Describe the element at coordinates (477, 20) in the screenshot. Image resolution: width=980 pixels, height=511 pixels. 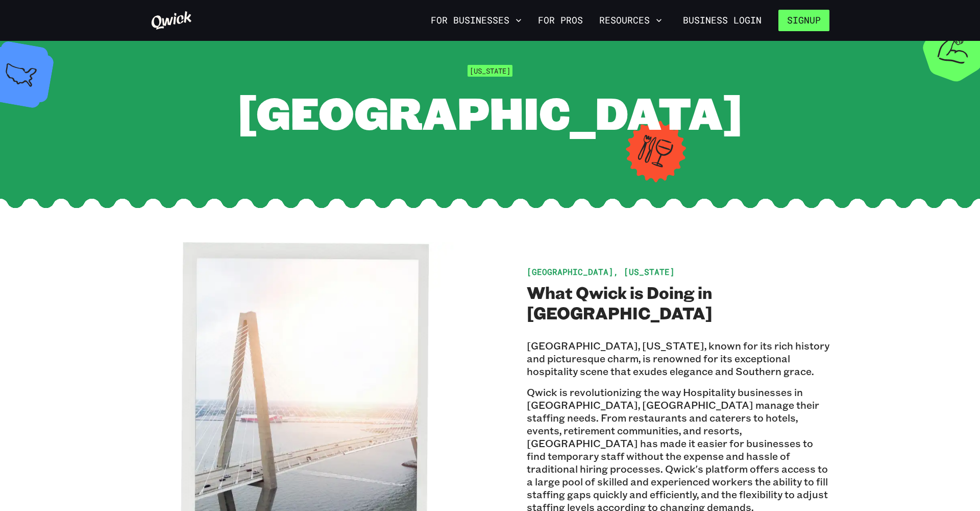
I see `button: For Businesses` at that location.